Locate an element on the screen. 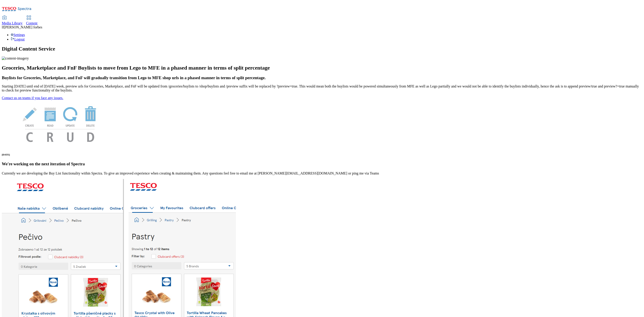  span: Content is located at coordinates (32, 23).